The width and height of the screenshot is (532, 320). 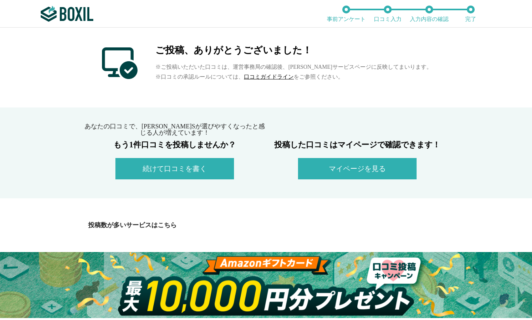 What do you see at coordinates (429, 14) in the screenshot?
I see `li: 入力内容の確認` at bounding box center [429, 14].